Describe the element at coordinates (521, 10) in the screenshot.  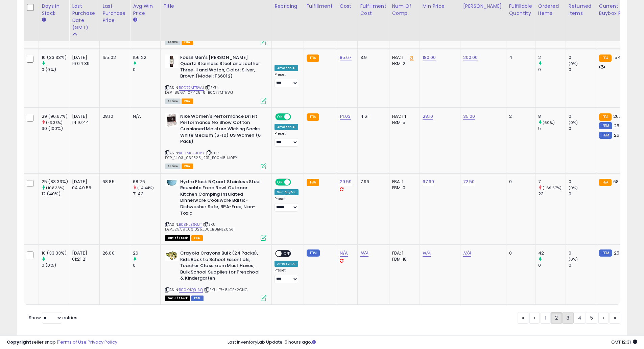
I see `div: Fulfillable Quantity` at that location.